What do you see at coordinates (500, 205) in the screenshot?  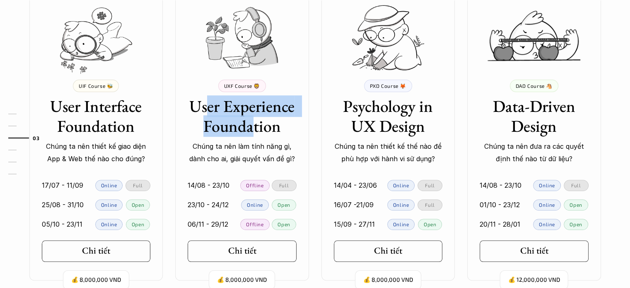 I see `p: 01/10 - 23/12` at bounding box center [500, 205].